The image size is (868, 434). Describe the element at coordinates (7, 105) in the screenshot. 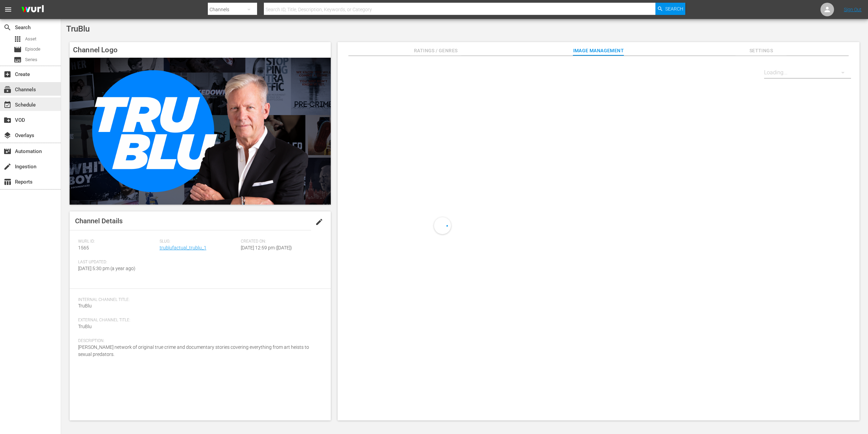

I see `span: Schedule` at that location.